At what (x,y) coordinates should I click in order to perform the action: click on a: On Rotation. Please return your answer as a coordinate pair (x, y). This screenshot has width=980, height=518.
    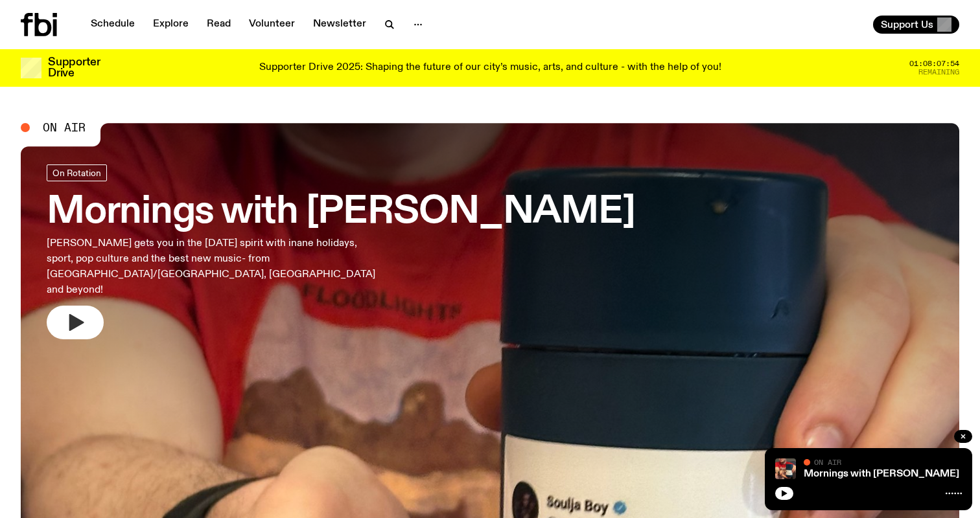
    Looking at the image, I should click on (77, 173).